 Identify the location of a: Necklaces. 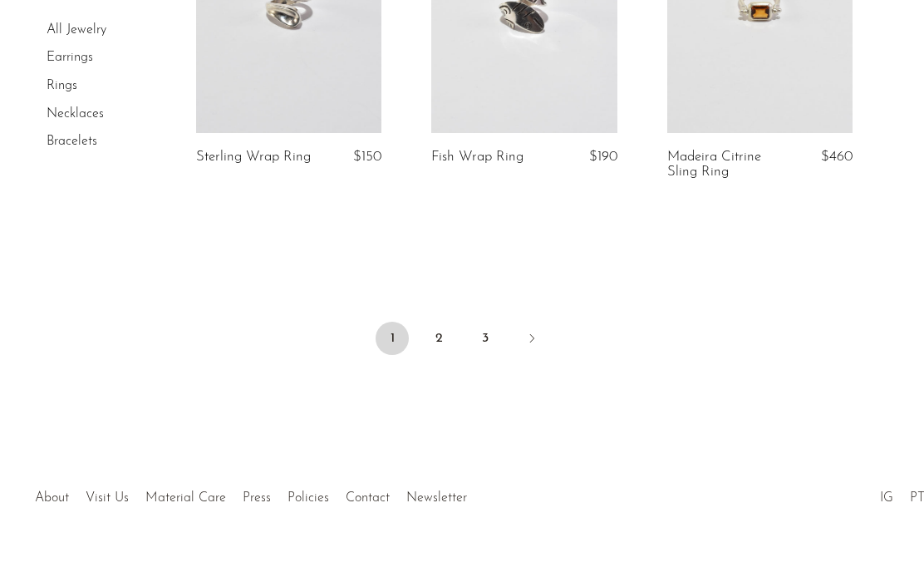
(75, 114).